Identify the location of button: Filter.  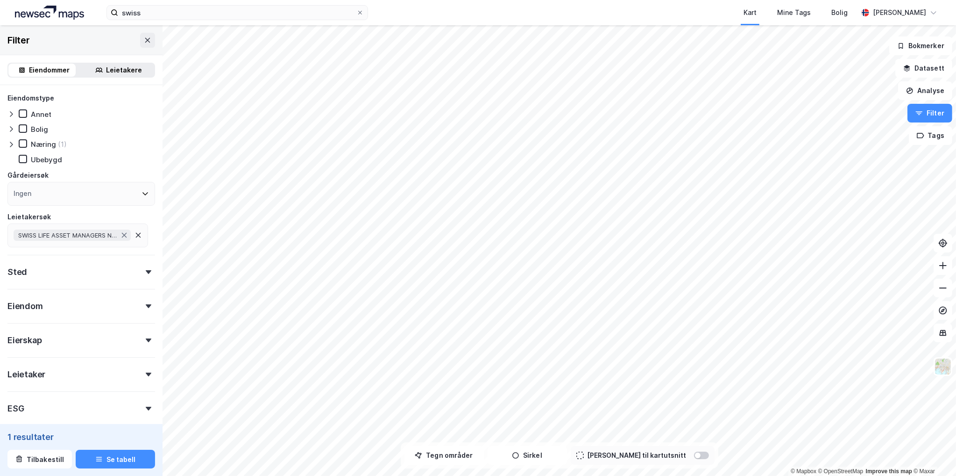
(930, 113).